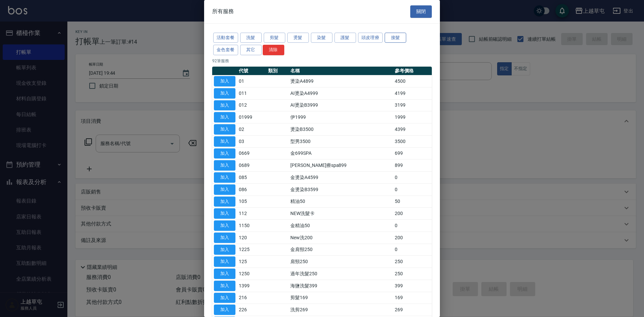 Image resolution: width=644 pixels, height=317 pixels. Describe the element at coordinates (412, 310) in the screenshot. I see `td: 269` at that location.